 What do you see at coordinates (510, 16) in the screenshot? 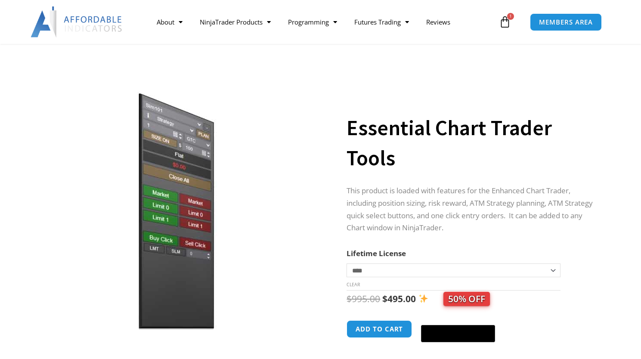
I see `span: 1` at bounding box center [510, 16].